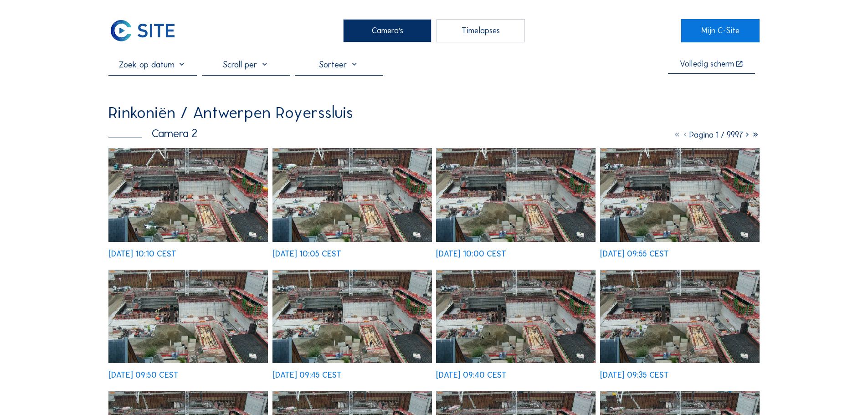 Image resolution: width=868 pixels, height=415 pixels. What do you see at coordinates (188, 316) in the screenshot?
I see `img: image_52725012` at bounding box center [188, 316].